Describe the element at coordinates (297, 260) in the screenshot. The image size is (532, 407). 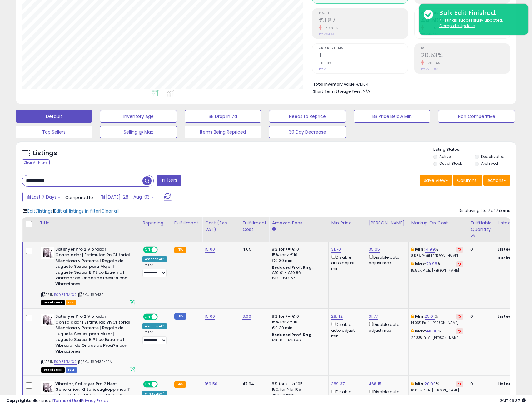
I see `div: €0.30 min` at that location.